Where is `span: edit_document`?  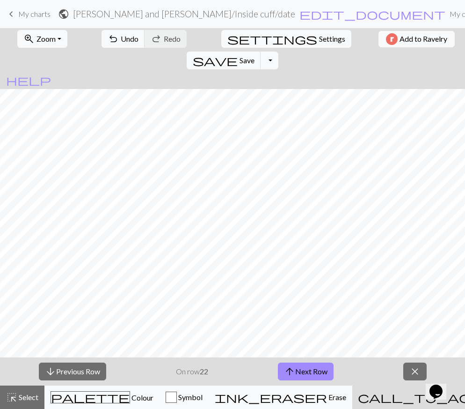
span: edit_document is located at coordinates (373, 14).